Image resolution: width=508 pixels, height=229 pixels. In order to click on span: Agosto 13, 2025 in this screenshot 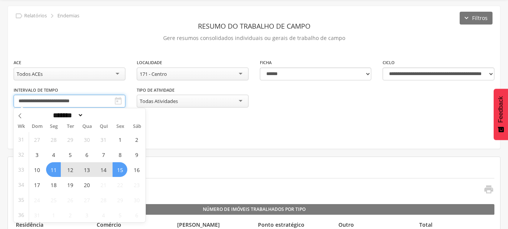, I will do `click(86, 169)`.